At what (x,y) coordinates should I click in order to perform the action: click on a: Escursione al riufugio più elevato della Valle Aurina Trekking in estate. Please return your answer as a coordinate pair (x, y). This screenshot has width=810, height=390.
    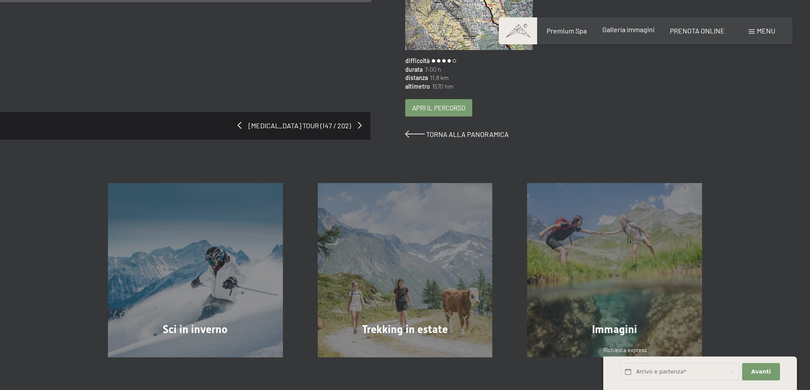
    Looking at the image, I should click on (405, 271).